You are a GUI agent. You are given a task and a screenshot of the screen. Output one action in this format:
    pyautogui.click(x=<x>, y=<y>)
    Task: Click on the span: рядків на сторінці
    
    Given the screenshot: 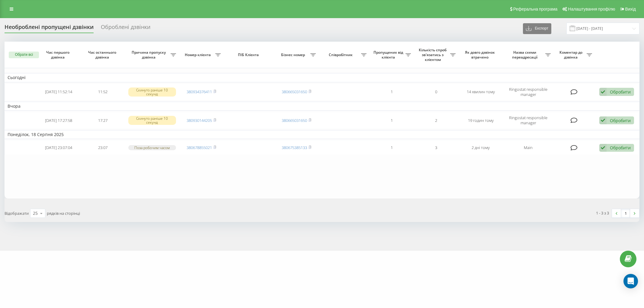 What is the action you would take?
    pyautogui.click(x=64, y=213)
    